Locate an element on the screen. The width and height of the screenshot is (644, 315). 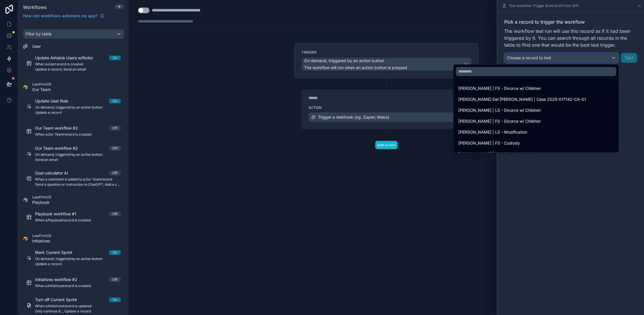
span: Workflows is located at coordinates (35, 7).